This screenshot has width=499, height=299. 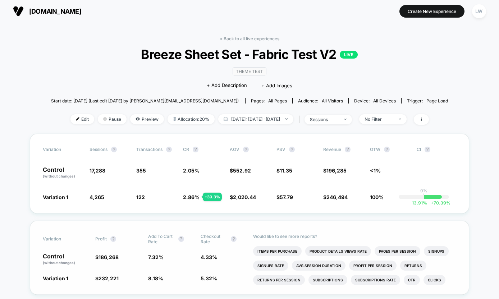 What do you see at coordinates (398, 251) in the screenshot?
I see `li: Pages Per Session` at bounding box center [398, 251].